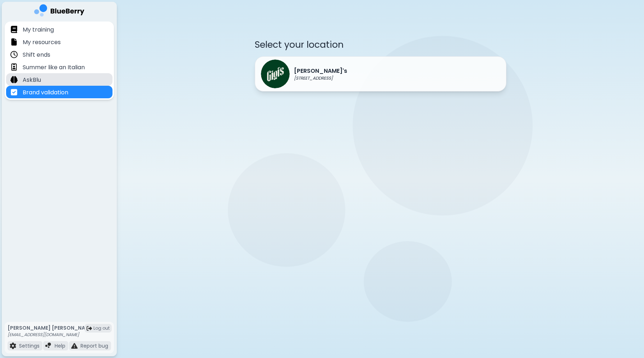 This screenshot has width=644, height=358. I want to click on p: My training, so click(38, 30).